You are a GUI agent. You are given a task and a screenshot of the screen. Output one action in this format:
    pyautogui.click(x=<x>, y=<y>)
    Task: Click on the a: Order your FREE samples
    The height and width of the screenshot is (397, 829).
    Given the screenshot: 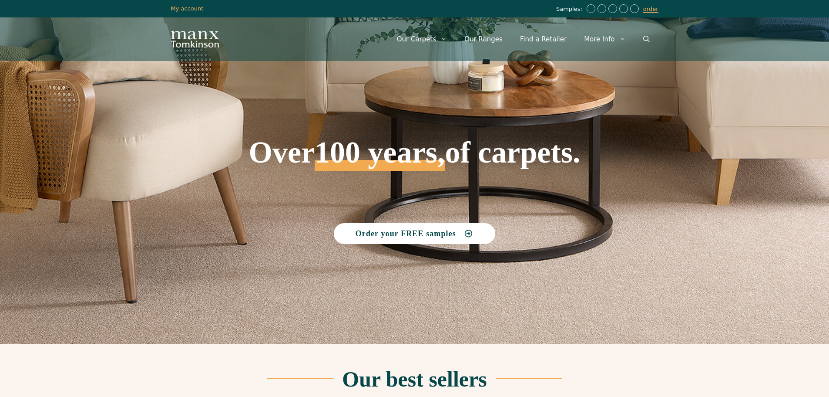 What is the action you would take?
    pyautogui.click(x=415, y=233)
    